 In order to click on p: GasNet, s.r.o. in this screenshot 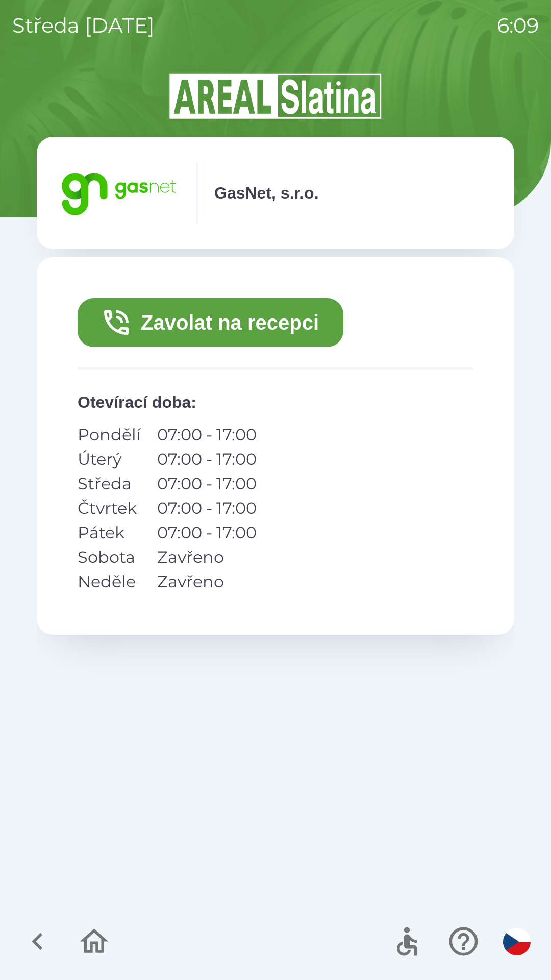, I will do `click(266, 193)`.